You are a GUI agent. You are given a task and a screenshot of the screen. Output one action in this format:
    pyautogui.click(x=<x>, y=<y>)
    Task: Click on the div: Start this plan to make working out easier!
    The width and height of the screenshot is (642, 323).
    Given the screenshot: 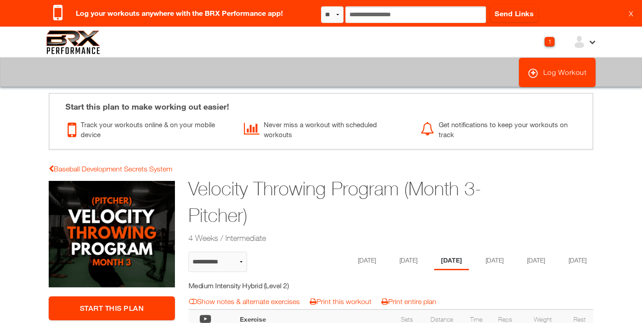 What is the action you would take?
    pyautogui.click(x=321, y=103)
    